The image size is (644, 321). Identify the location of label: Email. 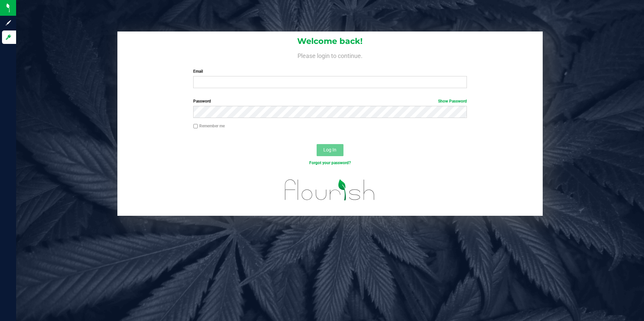
(330, 71).